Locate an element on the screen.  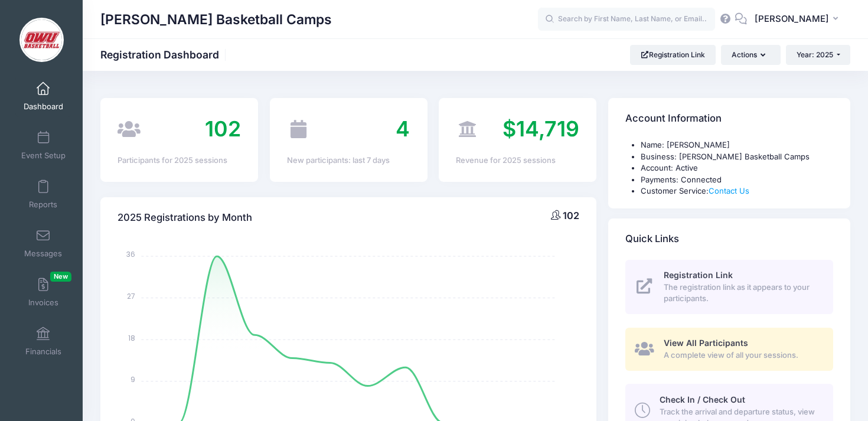
a: View All Participants A complete view of all your sessions. is located at coordinates (730, 349).